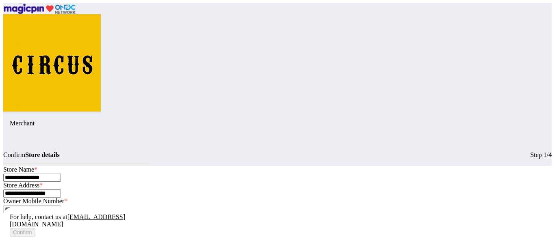 Image resolution: width=555 pixels, height=243 pixels. Describe the element at coordinates (277, 186) in the screenshot. I see `div: Store Address` at that location.